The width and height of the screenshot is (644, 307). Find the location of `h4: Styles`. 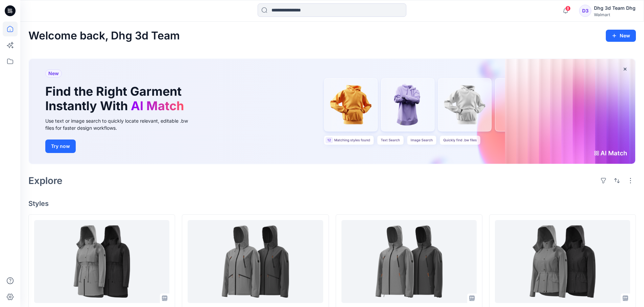

h4: Styles is located at coordinates (332, 203).